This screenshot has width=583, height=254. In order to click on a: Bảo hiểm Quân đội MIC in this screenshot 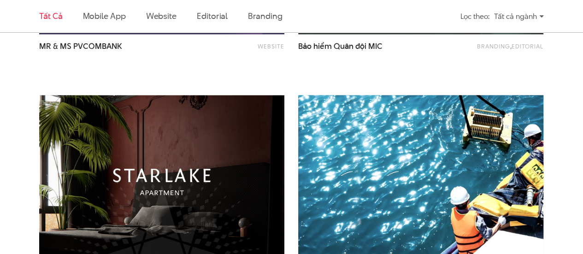, I will do `click(366, 52)`.